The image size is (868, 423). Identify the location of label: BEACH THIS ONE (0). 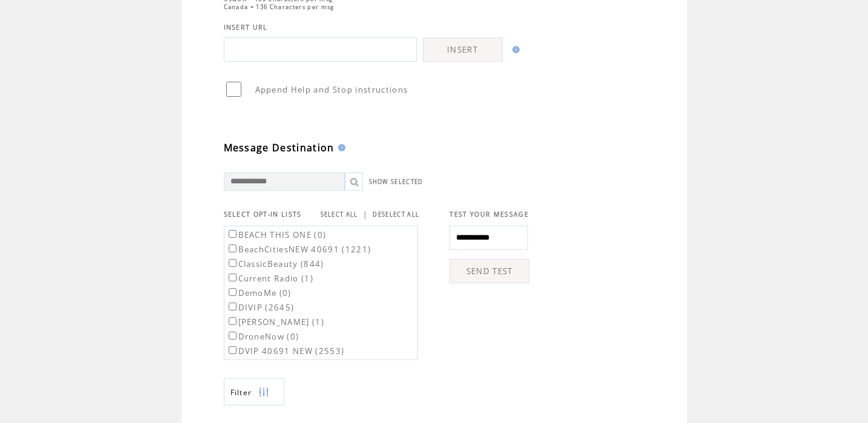
(276, 234).